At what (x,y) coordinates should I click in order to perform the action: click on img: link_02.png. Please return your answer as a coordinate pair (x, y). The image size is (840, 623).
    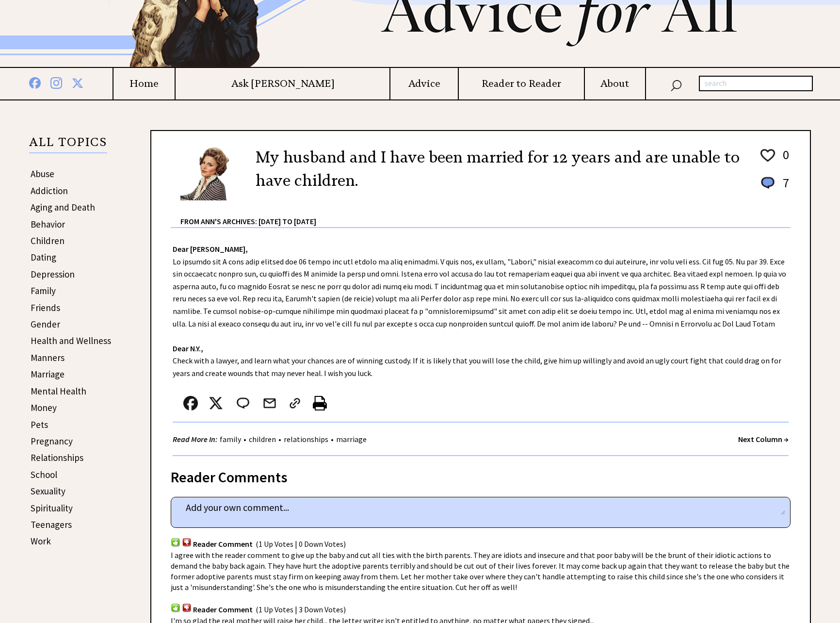
    Looking at the image, I should click on (295, 403).